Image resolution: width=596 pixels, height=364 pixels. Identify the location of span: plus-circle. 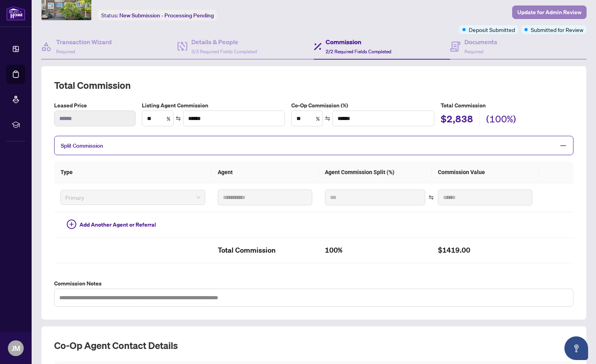
(72, 224).